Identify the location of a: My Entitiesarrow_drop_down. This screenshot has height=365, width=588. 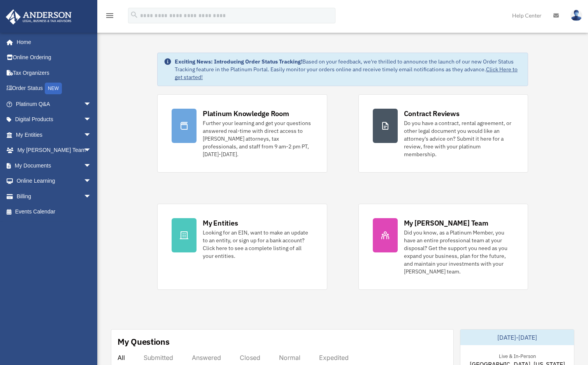
(54, 135).